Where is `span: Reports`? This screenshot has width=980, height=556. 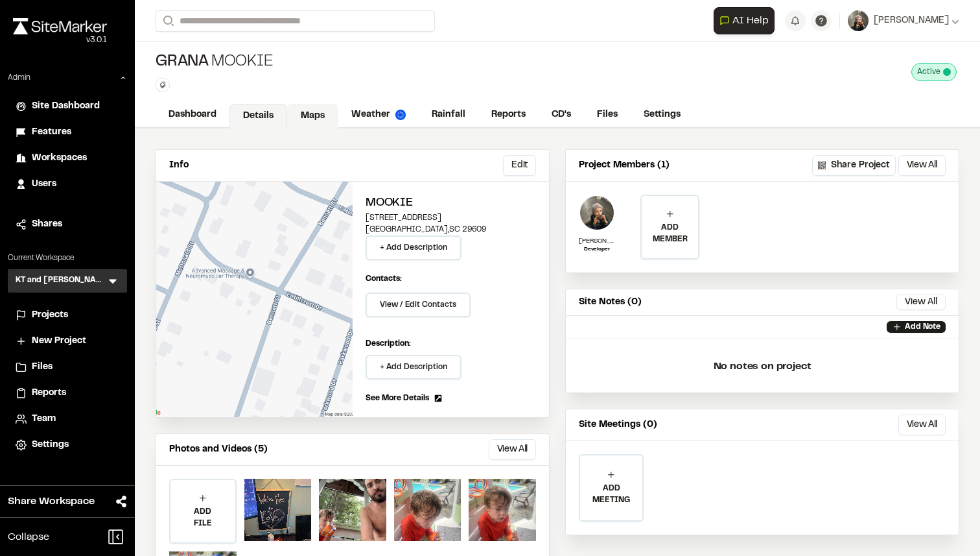 span: Reports is located at coordinates (49, 393).